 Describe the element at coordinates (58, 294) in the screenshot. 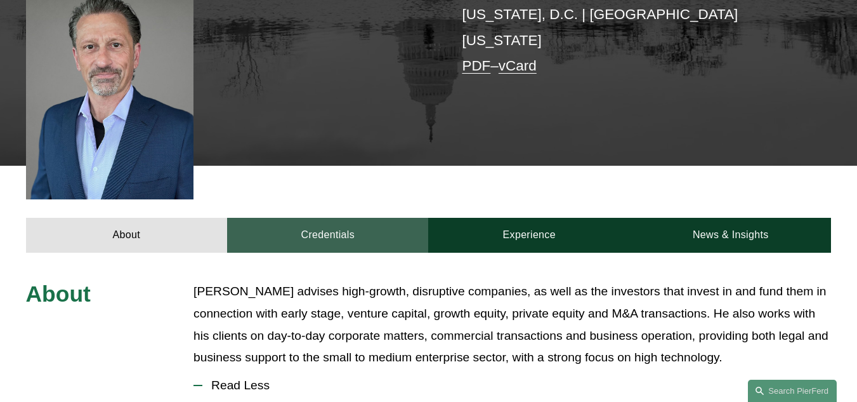

I see `span: About` at that location.